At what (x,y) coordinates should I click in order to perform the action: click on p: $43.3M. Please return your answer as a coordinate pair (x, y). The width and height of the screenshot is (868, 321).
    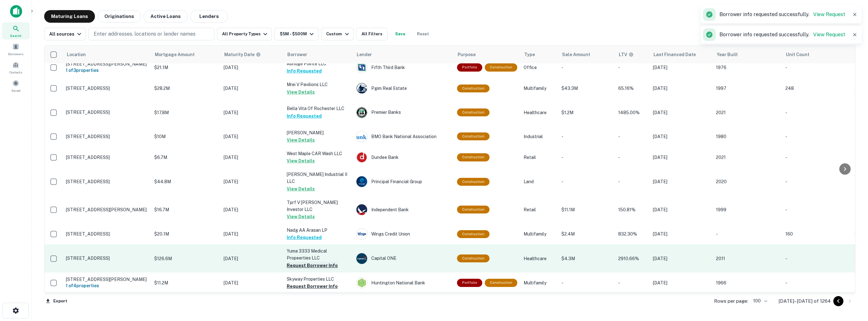
    Looking at the image, I should click on (587, 88).